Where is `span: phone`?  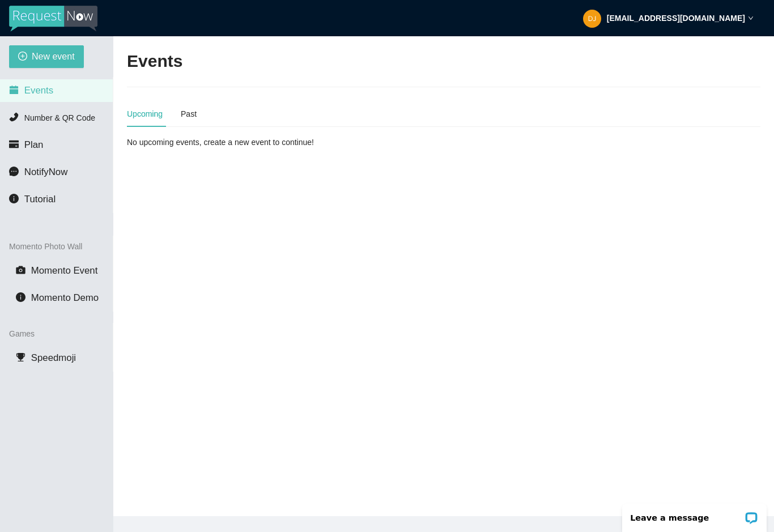
span: phone is located at coordinates (13, 116).